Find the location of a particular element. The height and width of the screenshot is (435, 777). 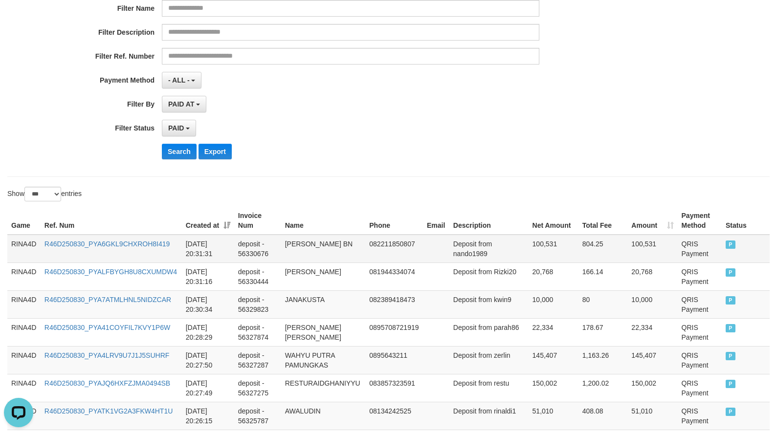

td: Deposit from rinaldi1 is located at coordinates (489, 416).